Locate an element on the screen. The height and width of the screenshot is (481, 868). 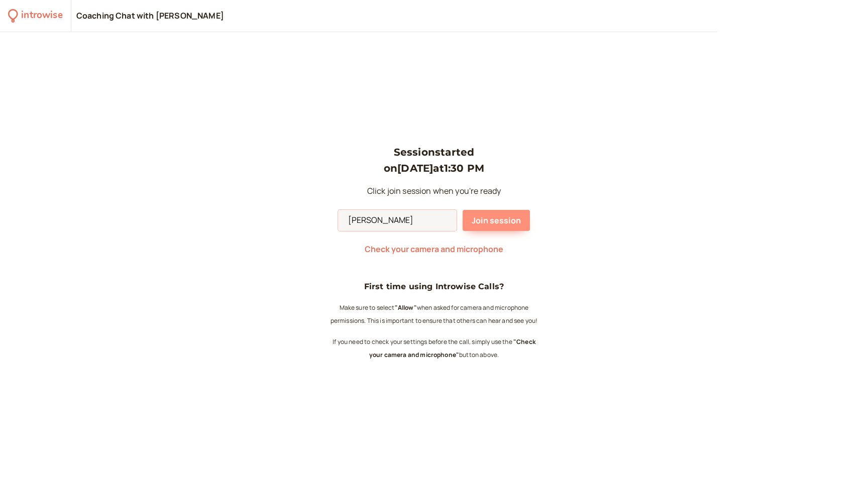
b: "Allow" is located at coordinates (406, 307).